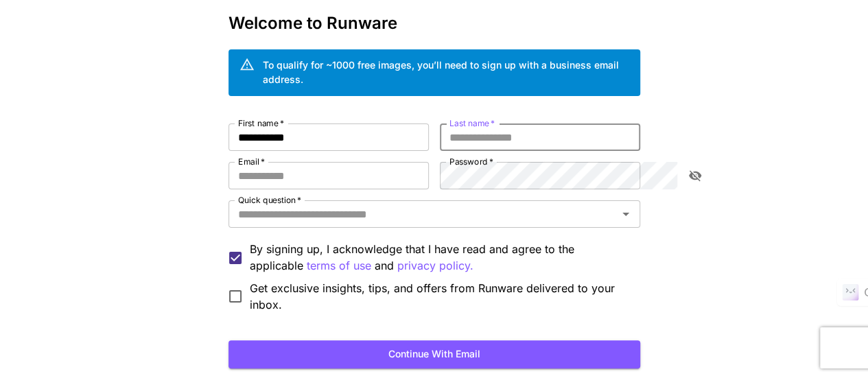  What do you see at coordinates (270, 199) in the screenshot?
I see `label: Quick question` at bounding box center [270, 199].